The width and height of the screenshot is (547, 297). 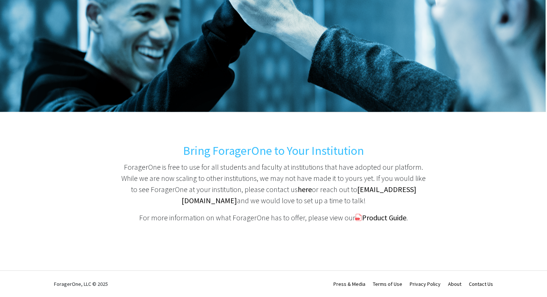 I want to click on p: For more information on what ForagerOne has to offer, please view our ., so click(x=274, y=218).